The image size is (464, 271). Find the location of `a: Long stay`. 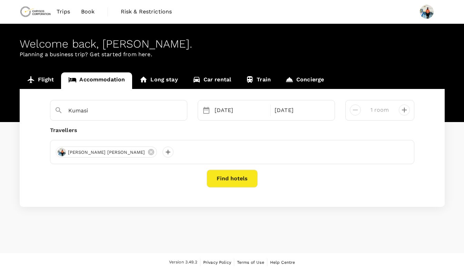

a: Long stay is located at coordinates (158, 81).